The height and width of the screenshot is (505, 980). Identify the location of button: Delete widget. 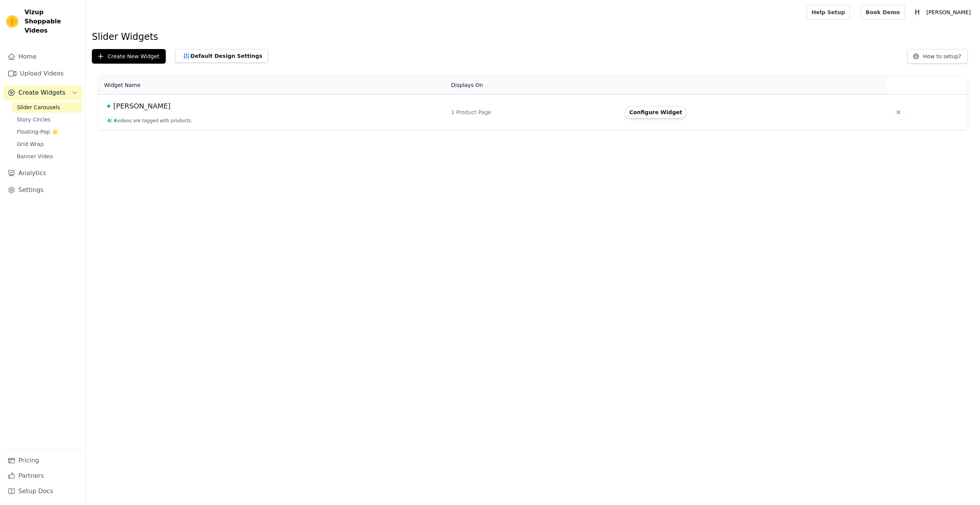
(898, 112).